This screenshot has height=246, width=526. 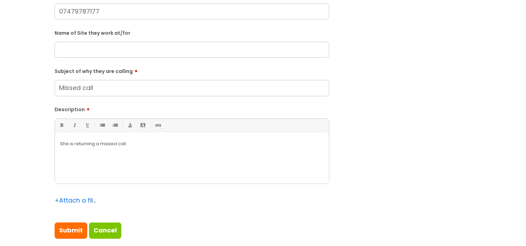 What do you see at coordinates (130, 125) in the screenshot?
I see `a: Font Color` at bounding box center [130, 125].